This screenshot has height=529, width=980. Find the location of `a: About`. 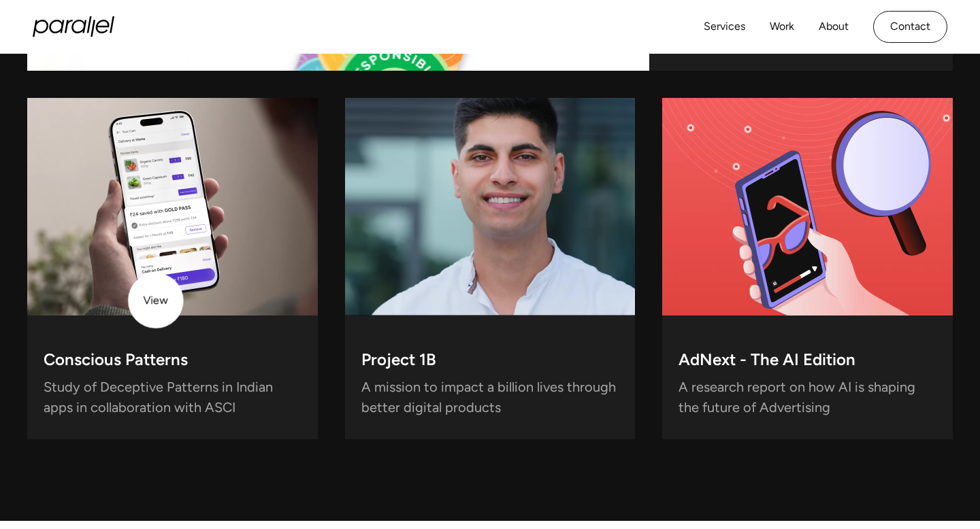

a: About is located at coordinates (833, 27).